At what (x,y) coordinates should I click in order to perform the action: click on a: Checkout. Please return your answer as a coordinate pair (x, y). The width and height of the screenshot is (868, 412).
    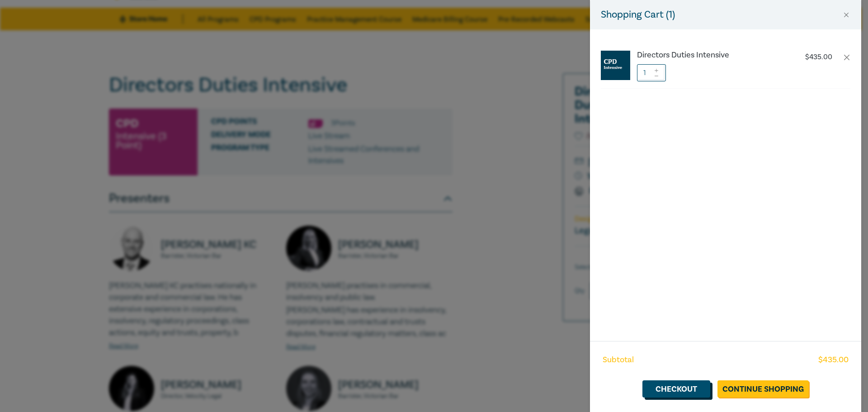
    Looking at the image, I should click on (677, 389).